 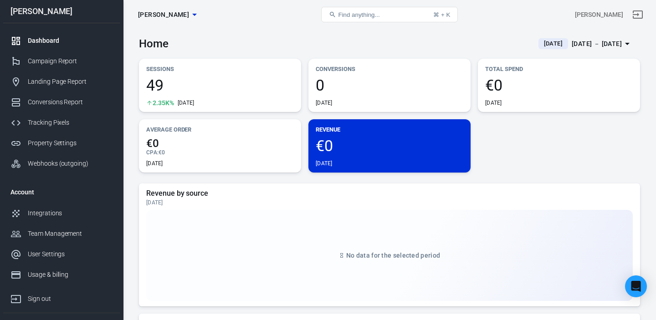 What do you see at coordinates (70, 299) in the screenshot?
I see `div: Sign out` at bounding box center [70, 299].